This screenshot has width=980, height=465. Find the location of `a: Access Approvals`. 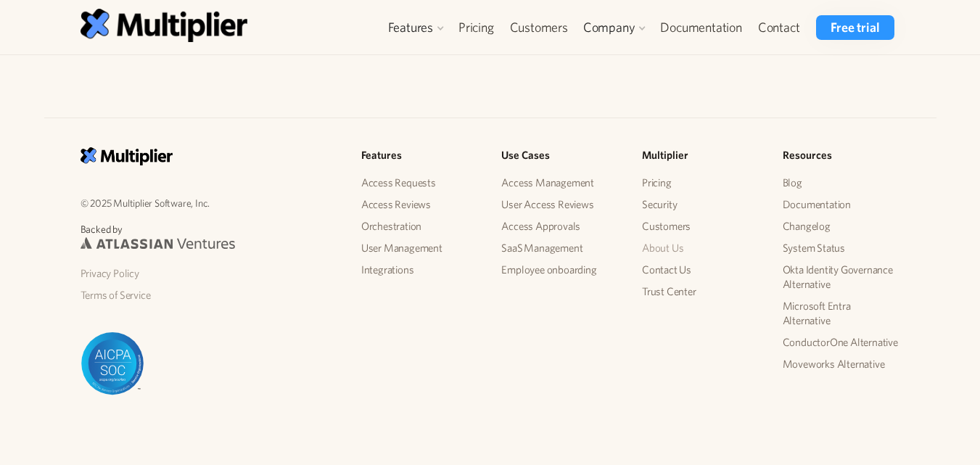

a: Access Approvals is located at coordinates (560, 226).